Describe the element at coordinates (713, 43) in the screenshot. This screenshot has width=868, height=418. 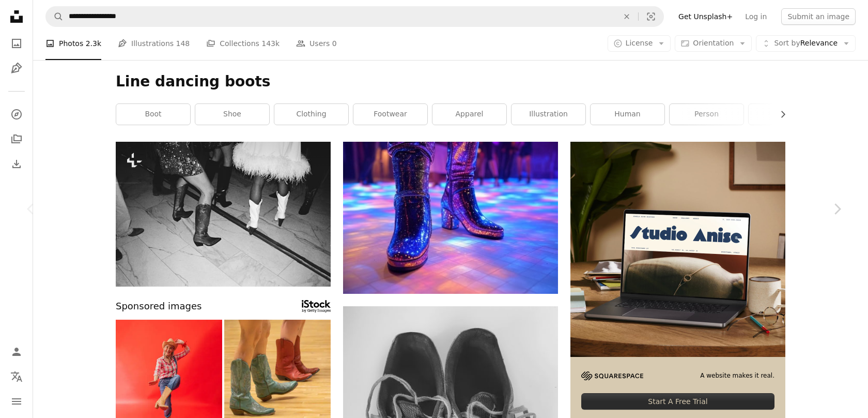
I see `button: Orientation` at that location.